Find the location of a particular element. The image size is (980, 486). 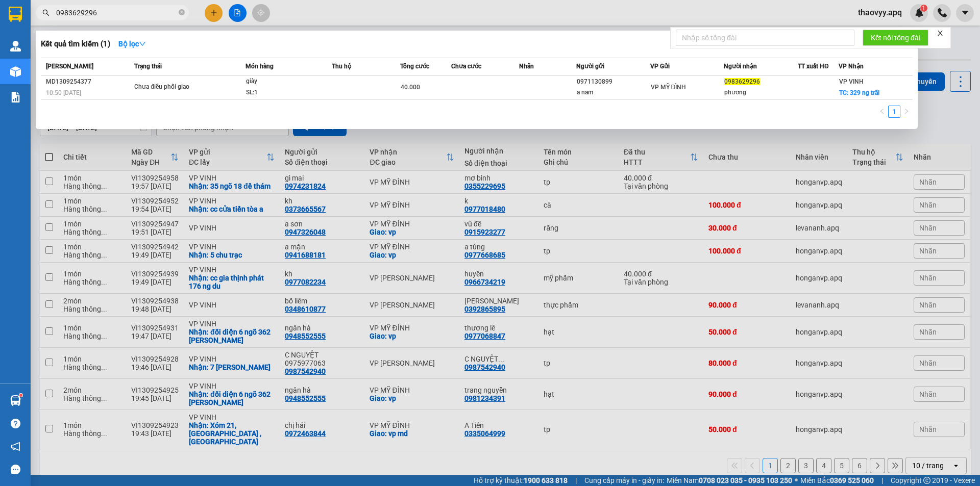

span: Món hàng is located at coordinates (259, 66).